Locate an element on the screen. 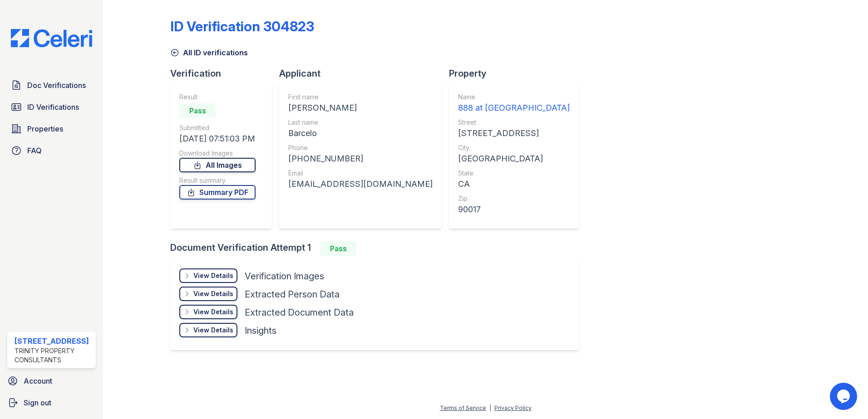 This screenshot has width=868, height=419. span: Account is located at coordinates (37, 382).